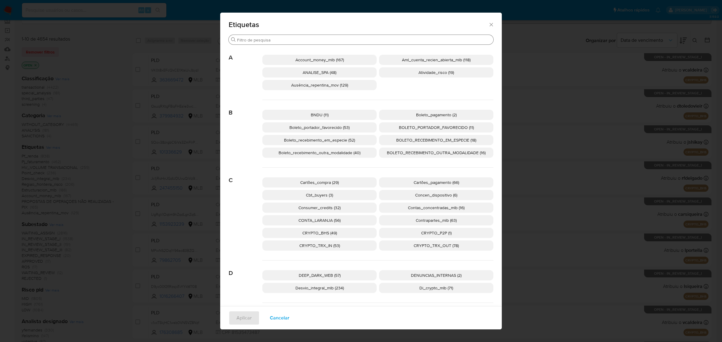 This screenshot has width=722, height=342. I want to click on span: Boleto_recebimento_em_especie (52), so click(319, 140).